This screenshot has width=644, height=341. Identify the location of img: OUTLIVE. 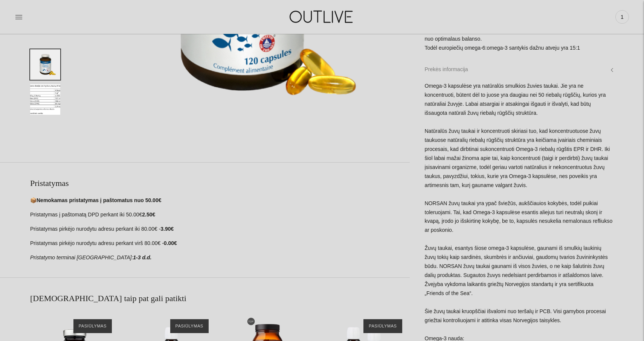
(322, 16).